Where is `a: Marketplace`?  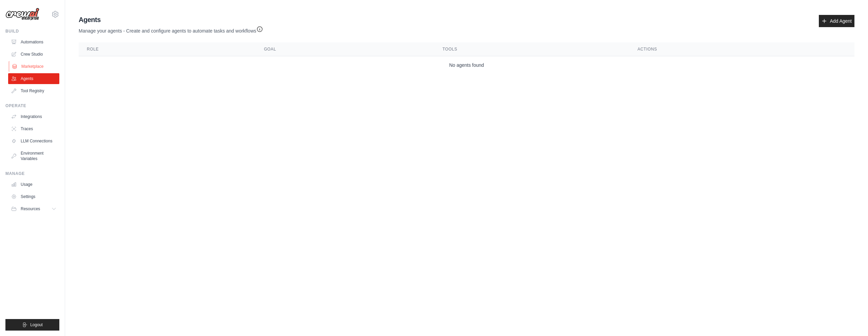
a: Marketplace is located at coordinates (34, 67).